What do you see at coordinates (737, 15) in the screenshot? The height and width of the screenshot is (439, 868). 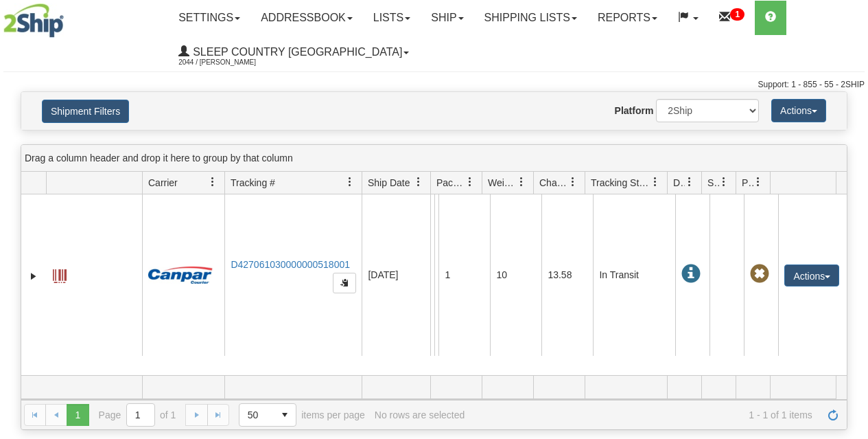 I see `sup: 1` at bounding box center [737, 15].